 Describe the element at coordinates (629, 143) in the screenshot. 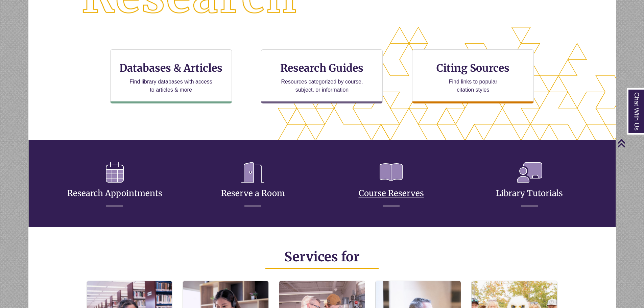

I see `a: Back to Top` at that location.